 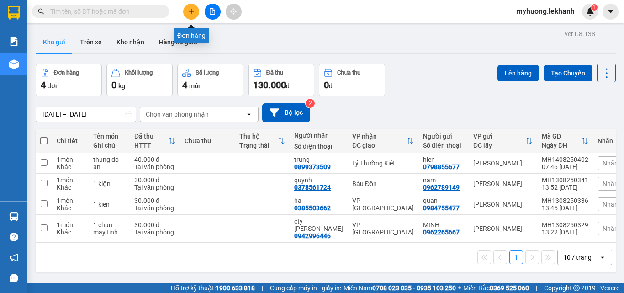 I want to click on div: Chọn văn phòng nhận, so click(x=177, y=114).